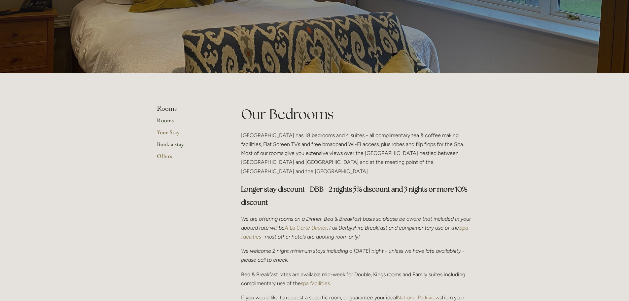  I want to click on strong: Longer stay discount - DBB - 2 nights 5% discount and 3 nights or more 10% discount, so click(355, 196).